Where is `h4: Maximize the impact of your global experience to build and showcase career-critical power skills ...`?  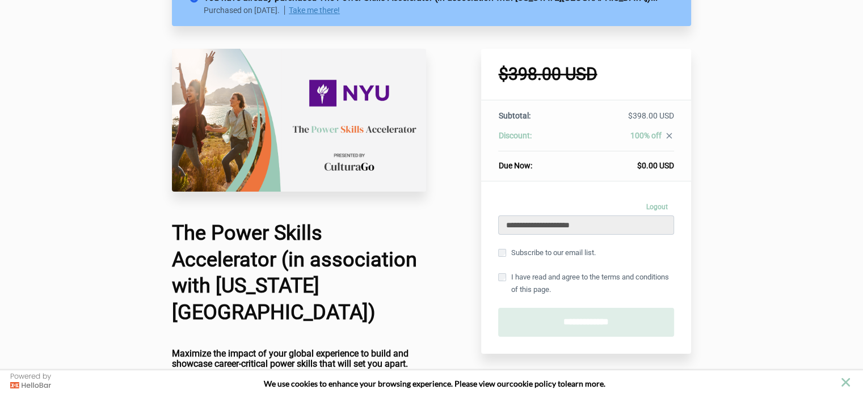
h4: Maximize the impact of your global experience to build and showcase career-critical power skills ... is located at coordinates (299, 359).